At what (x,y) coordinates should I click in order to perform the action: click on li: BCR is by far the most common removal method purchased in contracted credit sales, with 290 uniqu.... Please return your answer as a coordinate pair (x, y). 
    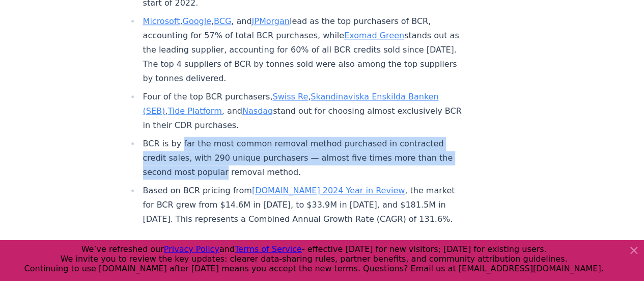
    Looking at the image, I should click on (302, 158).